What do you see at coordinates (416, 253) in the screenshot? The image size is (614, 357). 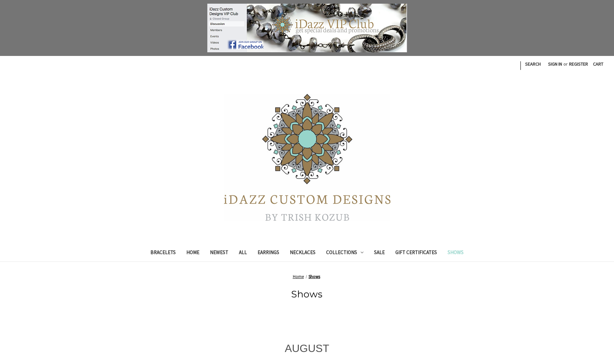 I see `a: Gift Certificates` at bounding box center [416, 253].